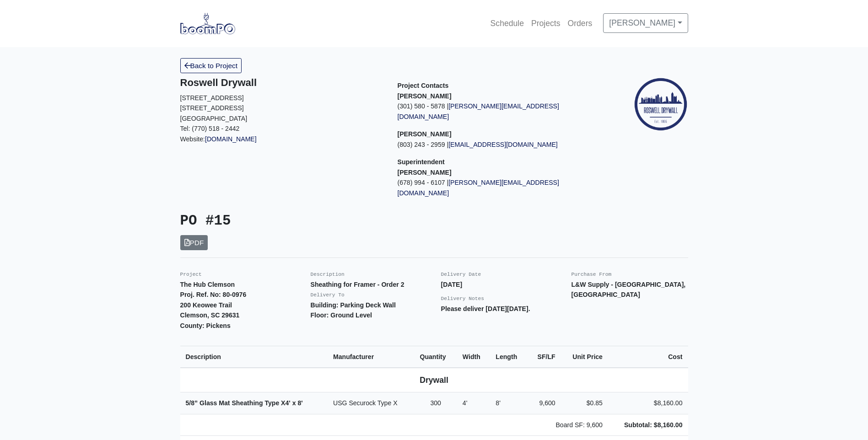 This screenshot has width=868, height=440. Describe the element at coordinates (206, 305) in the screenshot. I see `strong: 200 Keowee Trail` at that location.